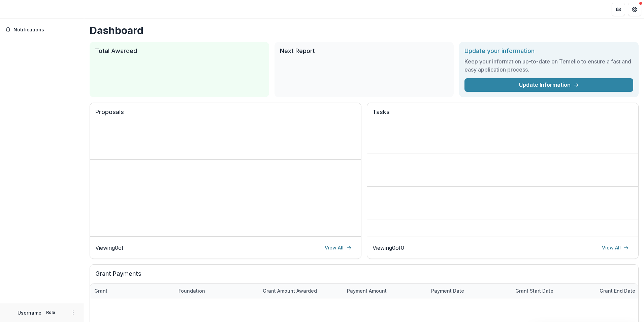 The height and width of the screenshot is (322, 644). Describe the element at coordinates (635, 10) in the screenshot. I see `button: Get Help` at that location.